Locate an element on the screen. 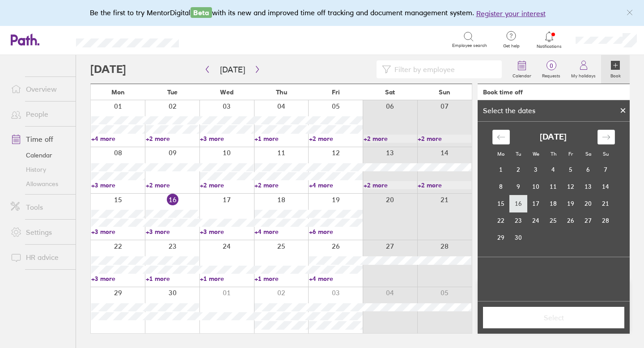 The height and width of the screenshot is (348, 644). span: Wed is located at coordinates (227, 92).